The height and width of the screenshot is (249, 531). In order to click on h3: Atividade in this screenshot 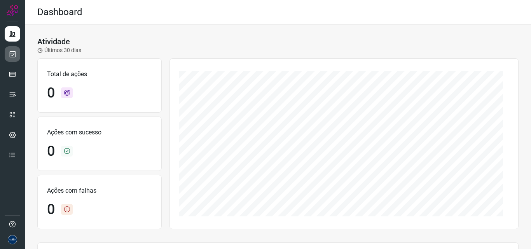, I will do `click(54, 42)`.